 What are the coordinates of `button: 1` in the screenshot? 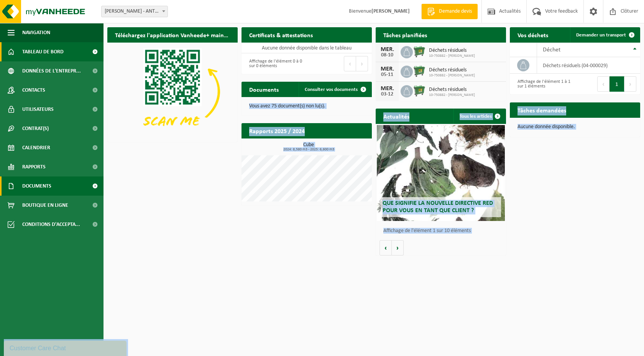 It's located at (617, 84).